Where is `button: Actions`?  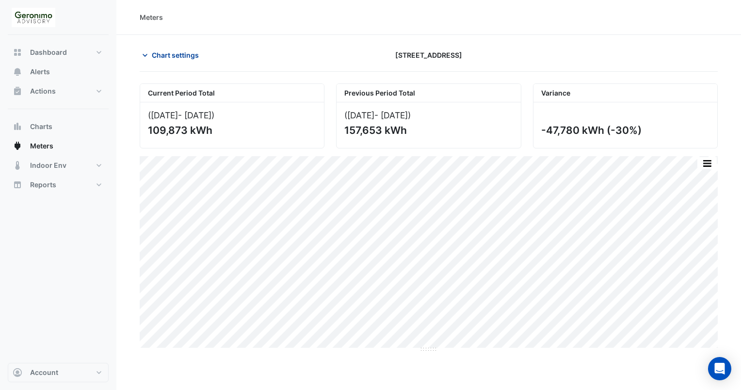 button: Actions is located at coordinates (58, 91).